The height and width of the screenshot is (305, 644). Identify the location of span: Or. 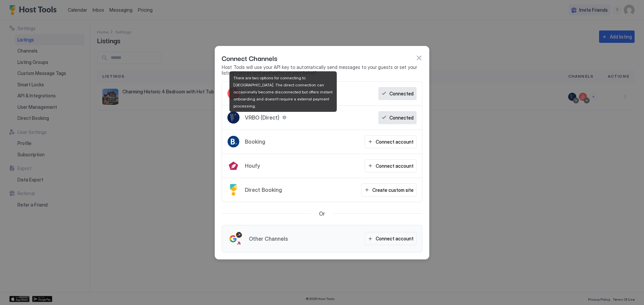
(322, 214).